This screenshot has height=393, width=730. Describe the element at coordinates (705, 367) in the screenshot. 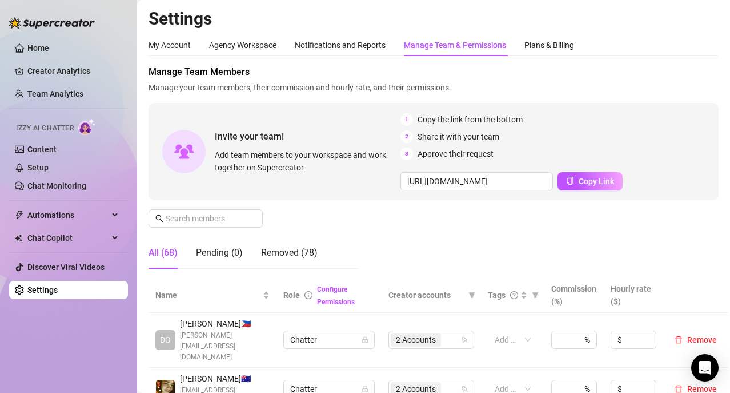

I see `div: Open Intercom Messenger` at that location.